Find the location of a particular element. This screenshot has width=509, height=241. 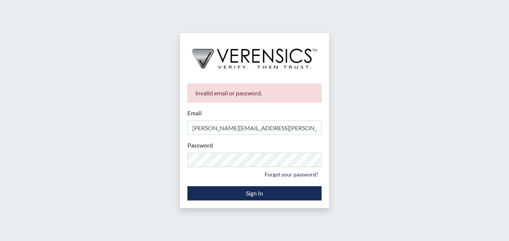

input: Email is located at coordinates (254, 127).